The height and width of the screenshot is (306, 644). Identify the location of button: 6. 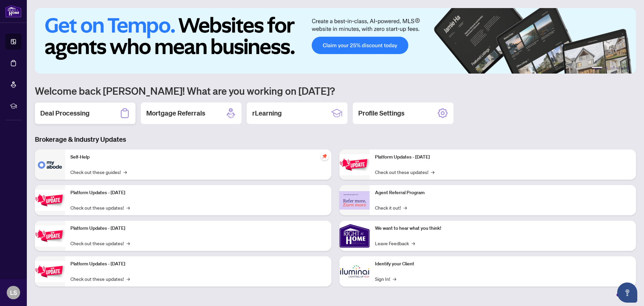
(628, 68).